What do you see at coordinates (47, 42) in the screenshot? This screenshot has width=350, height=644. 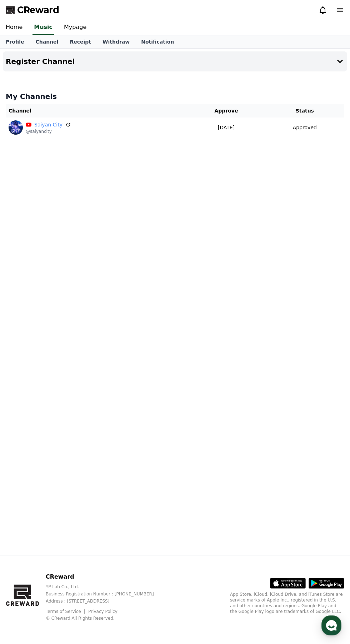 I see `a: Channel` at bounding box center [47, 42].